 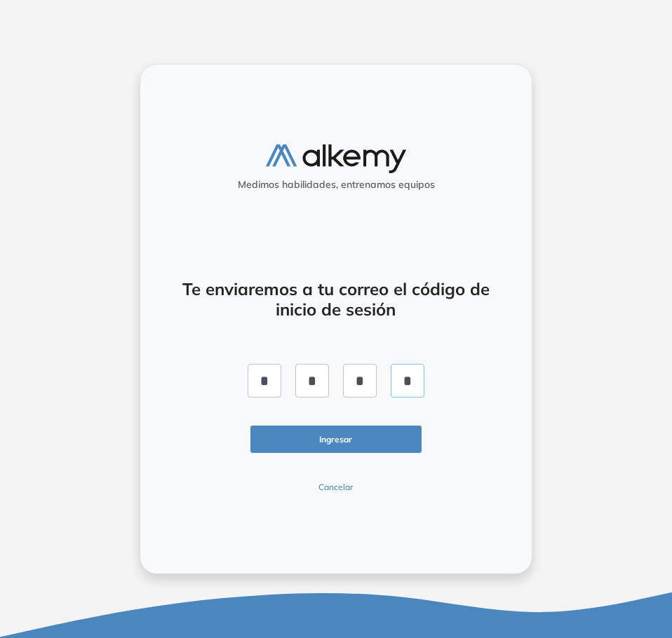 What do you see at coordinates (336, 439) in the screenshot?
I see `button: Ingresar` at bounding box center [336, 439].